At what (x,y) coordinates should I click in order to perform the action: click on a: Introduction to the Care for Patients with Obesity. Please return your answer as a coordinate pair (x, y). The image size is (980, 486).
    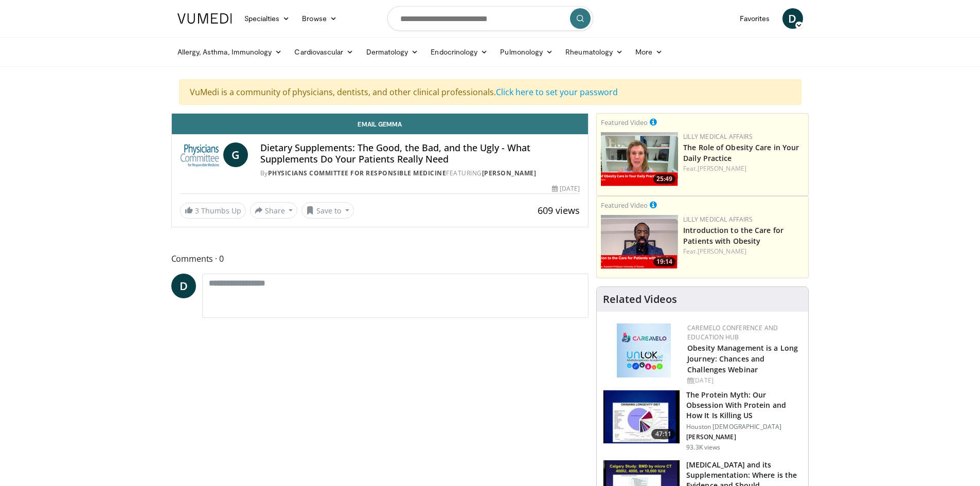
    Looking at the image, I should click on (733, 236).